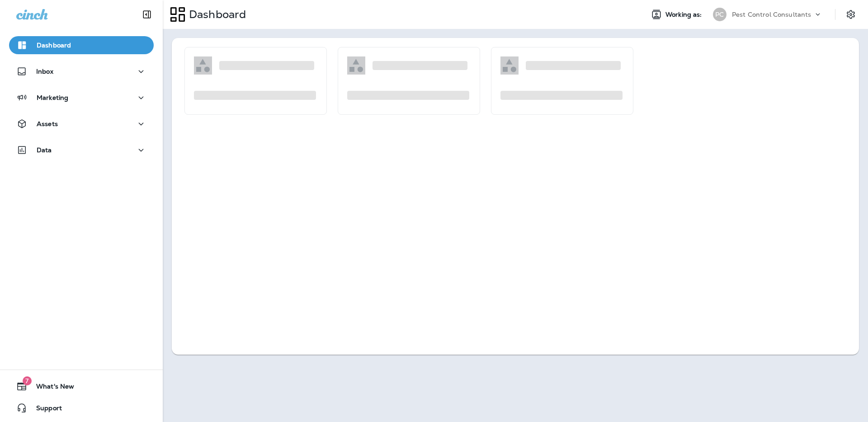  Describe the element at coordinates (52, 97) in the screenshot. I see `p: Marketing` at that location.